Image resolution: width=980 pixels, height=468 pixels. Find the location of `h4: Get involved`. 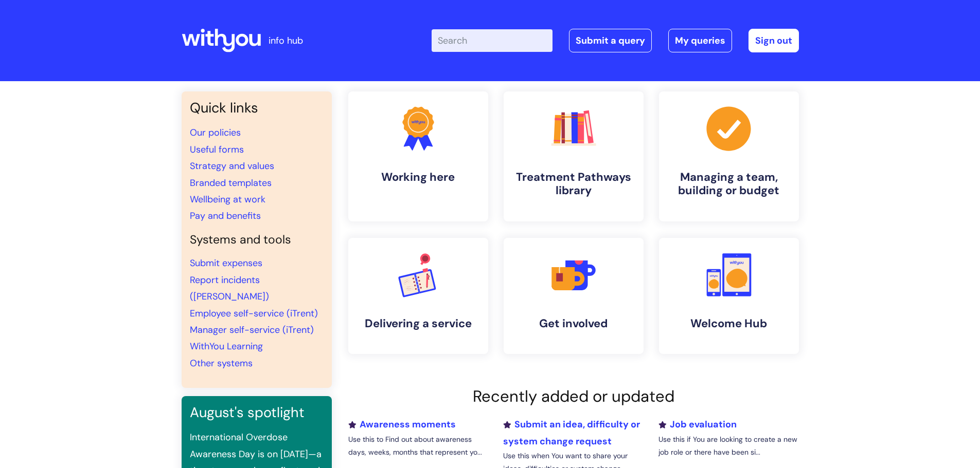

h4: Get involved is located at coordinates (573, 324).